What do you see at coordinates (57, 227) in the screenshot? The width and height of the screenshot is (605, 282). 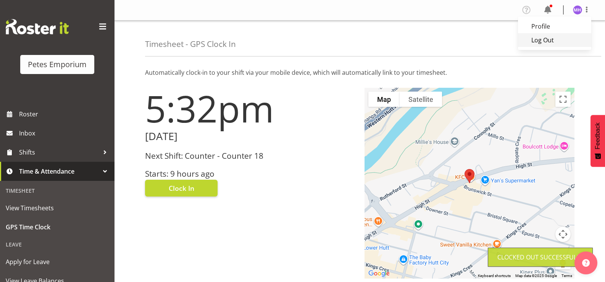 I see `a: GPS Time Clock` at bounding box center [57, 227].